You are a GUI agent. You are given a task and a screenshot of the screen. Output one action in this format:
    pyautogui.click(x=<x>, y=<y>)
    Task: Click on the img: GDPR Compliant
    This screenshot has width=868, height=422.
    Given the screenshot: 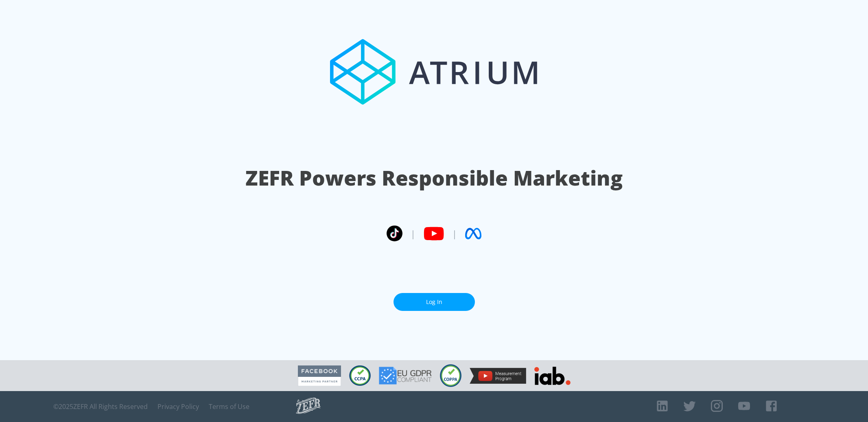 What is the action you would take?
    pyautogui.click(x=405, y=376)
    